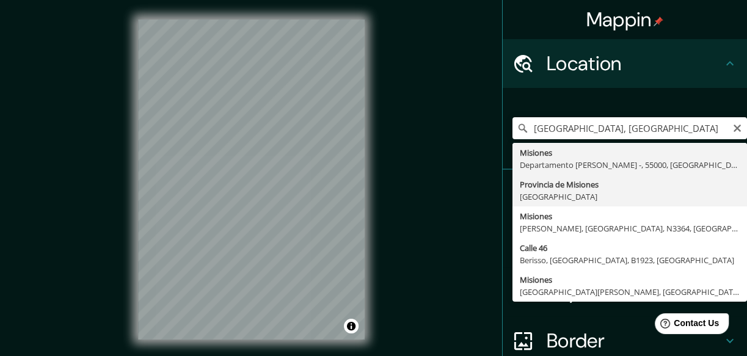 The image size is (747, 356). What do you see at coordinates (630, 184) in the screenshot?
I see `div: Provincia de Misiones` at bounding box center [630, 184].